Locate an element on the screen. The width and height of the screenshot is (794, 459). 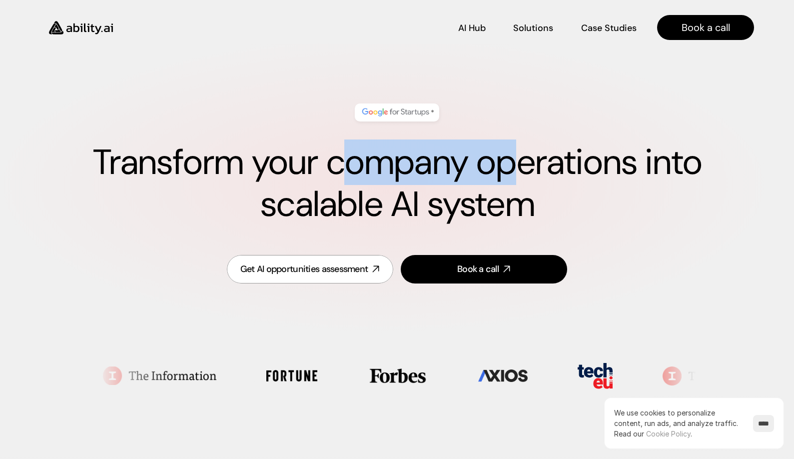
div: Get AI opportunities assessment is located at coordinates (304, 269).